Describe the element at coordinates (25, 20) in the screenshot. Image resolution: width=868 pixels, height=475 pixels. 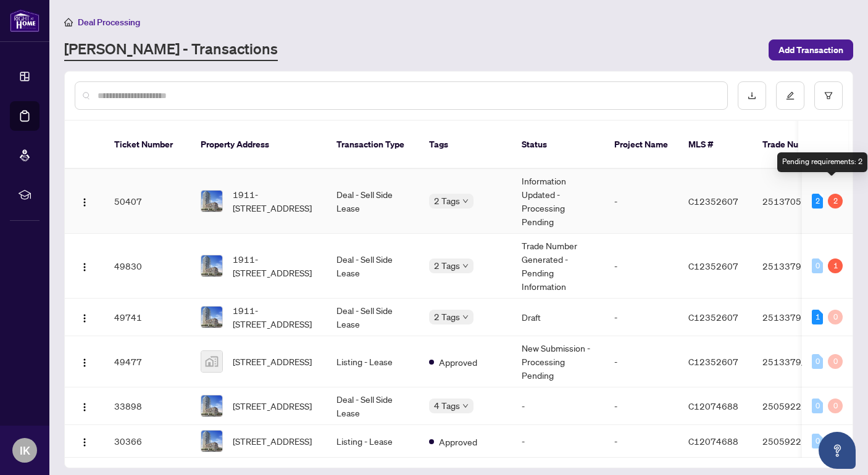
I see `img: logo` at that location.